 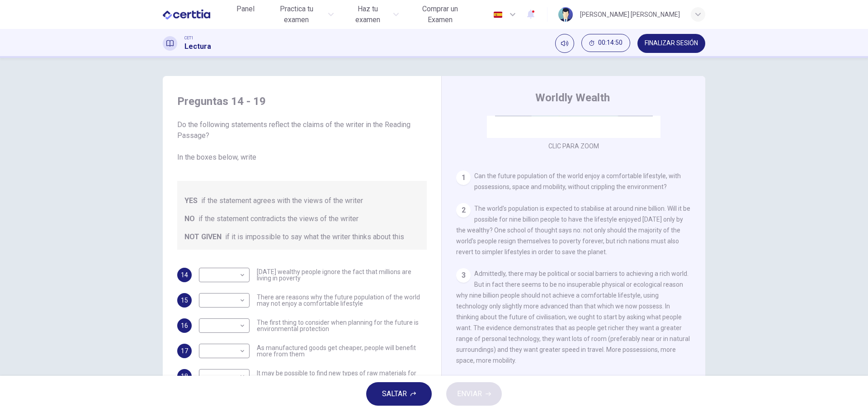 I want to click on div: 2, so click(x=463, y=210).